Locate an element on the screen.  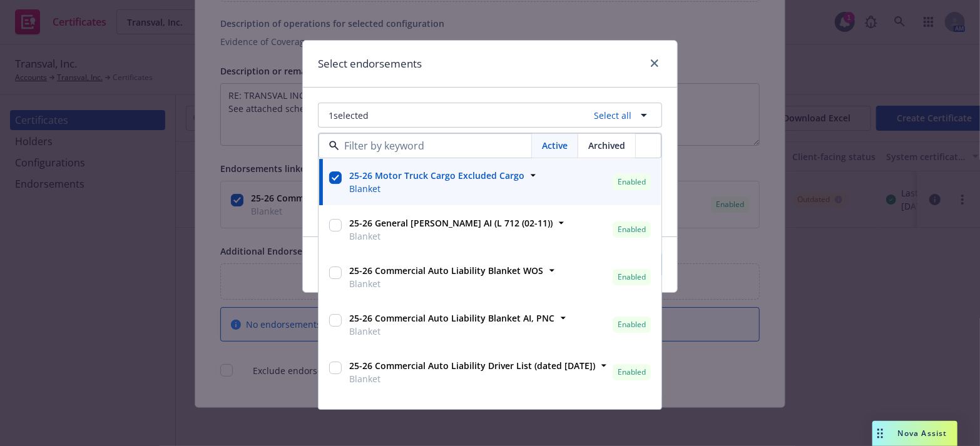
button: Nova Assist is located at coordinates (915, 433).